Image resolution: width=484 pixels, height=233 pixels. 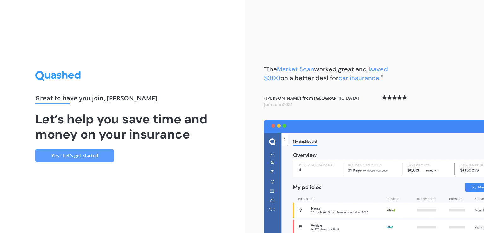 I want to click on span: saved $300, so click(x=326, y=73).